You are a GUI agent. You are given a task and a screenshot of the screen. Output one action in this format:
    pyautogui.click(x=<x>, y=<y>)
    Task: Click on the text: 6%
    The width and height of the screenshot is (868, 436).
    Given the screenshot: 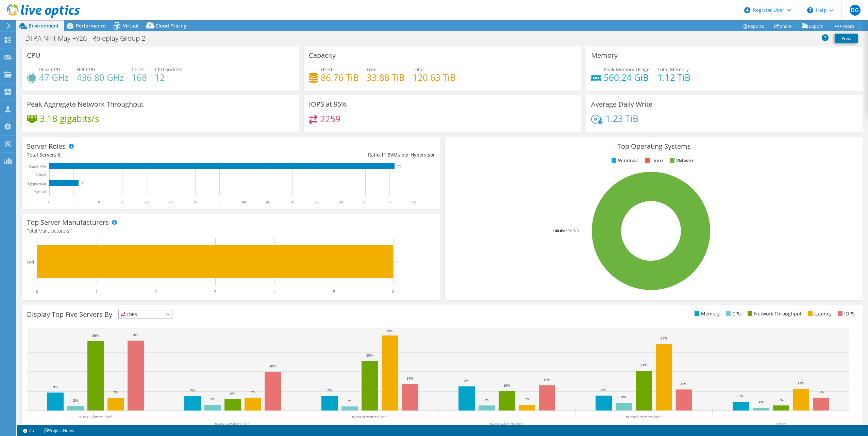 What is the action you would take?
    pyautogui.click(x=233, y=394)
    